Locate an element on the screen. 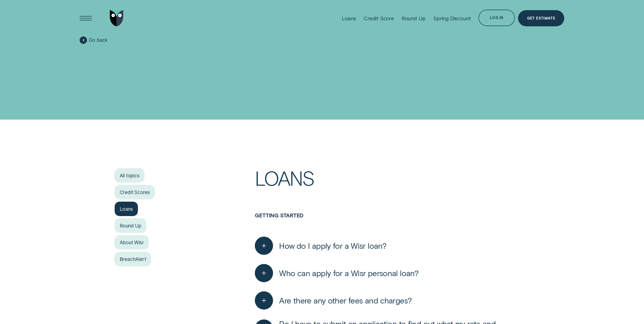  button: Are there any other fees and charges? is located at coordinates (333, 301).